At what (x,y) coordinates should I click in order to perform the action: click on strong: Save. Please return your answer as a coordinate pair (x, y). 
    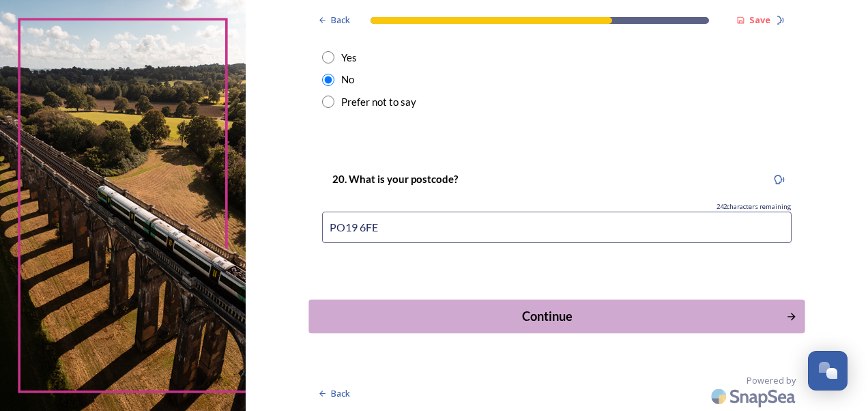
    Looking at the image, I should click on (760, 20).